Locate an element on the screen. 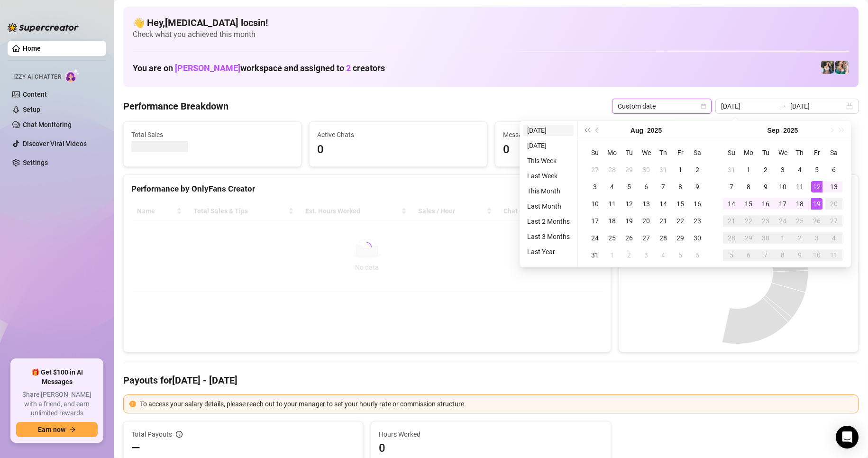  li: This Month is located at coordinates (548, 191).